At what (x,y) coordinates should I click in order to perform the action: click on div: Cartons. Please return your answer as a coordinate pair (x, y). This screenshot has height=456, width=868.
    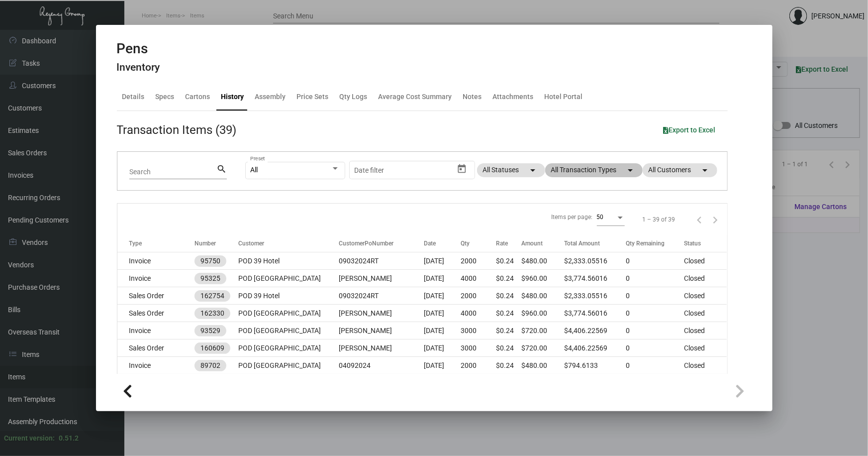
    Looking at the image, I should click on (198, 96).